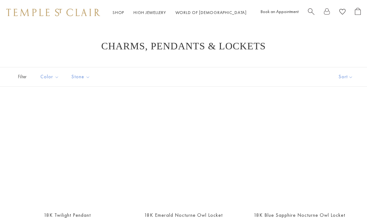 The height and width of the screenshot is (218, 367). What do you see at coordinates (346, 77) in the screenshot?
I see `button: Show sort by` at bounding box center [346, 77].